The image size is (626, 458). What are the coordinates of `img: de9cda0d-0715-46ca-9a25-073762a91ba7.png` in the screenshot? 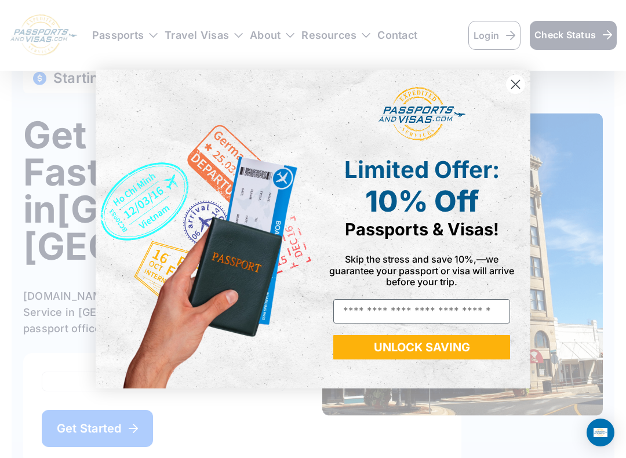 It's located at (204, 229).